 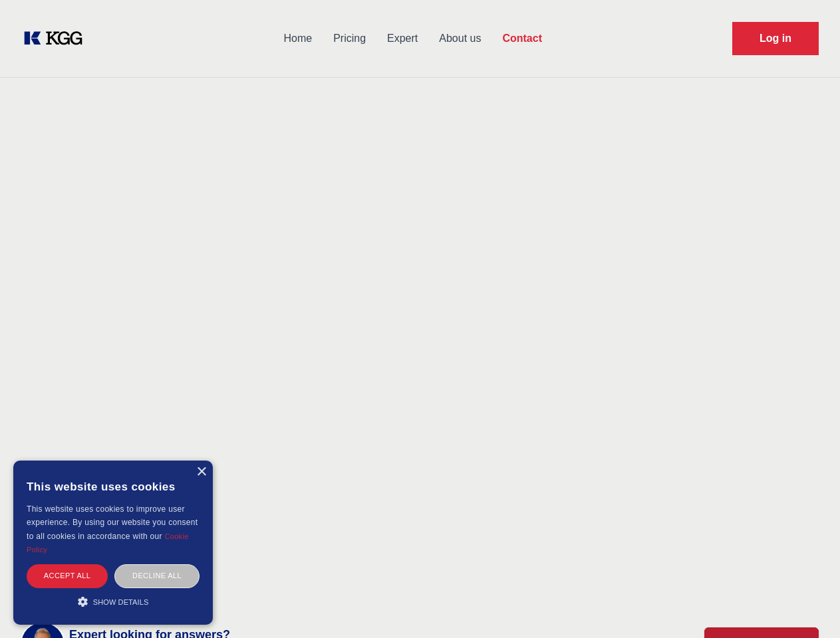 What do you see at coordinates (113, 602) in the screenshot?
I see `div: Show details` at bounding box center [113, 602].